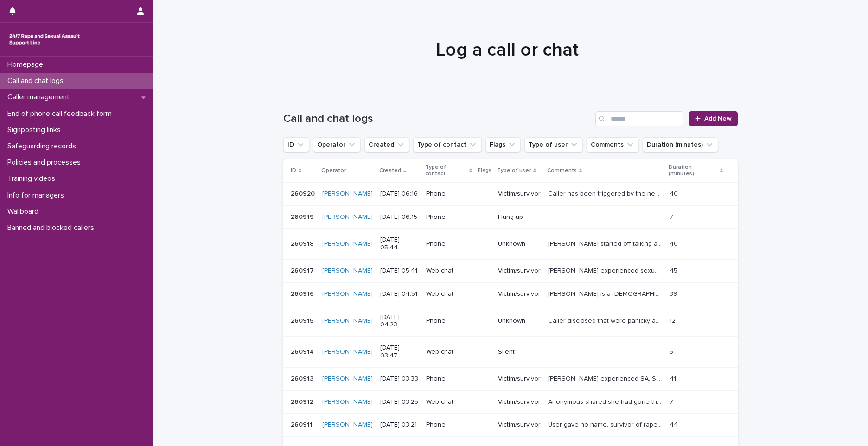  I want to click on p: 39, so click(674, 293).